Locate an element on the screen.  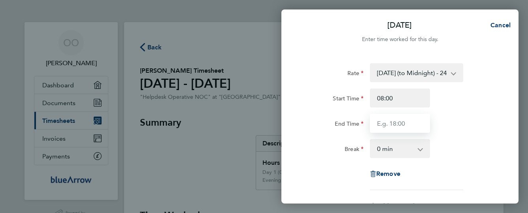
label: End Time is located at coordinates (349, 125).